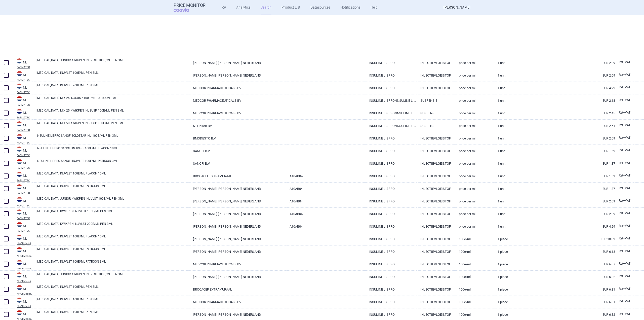 This screenshot has height=320, width=644. I want to click on a: EUR 4.29, so click(570, 88).